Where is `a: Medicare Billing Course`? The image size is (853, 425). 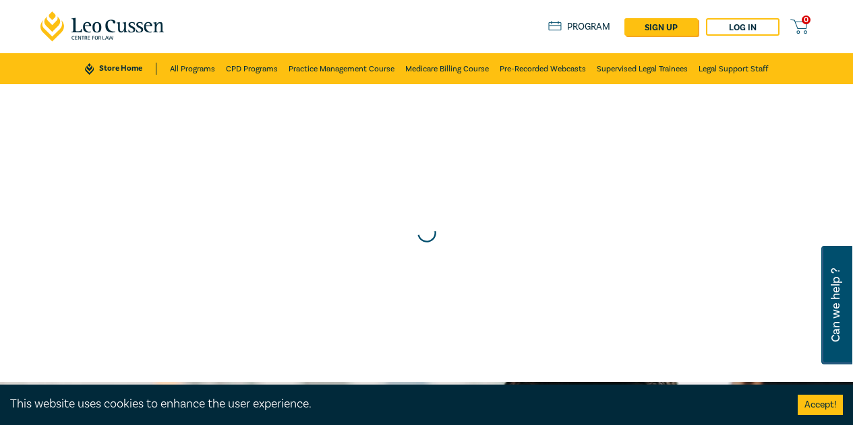 a: Medicare Billing Course is located at coordinates (447, 69).